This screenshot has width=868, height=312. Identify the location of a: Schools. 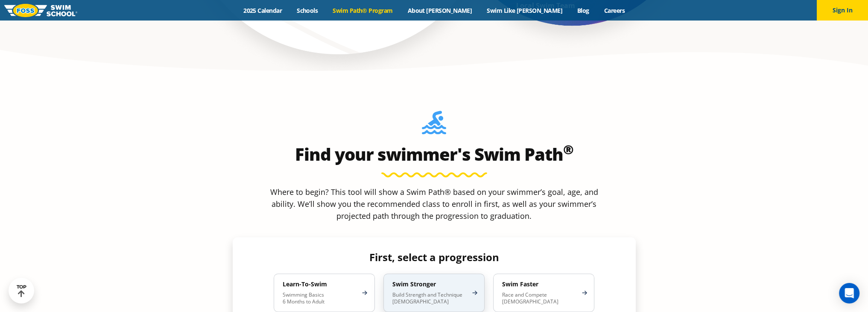
(307, 10).